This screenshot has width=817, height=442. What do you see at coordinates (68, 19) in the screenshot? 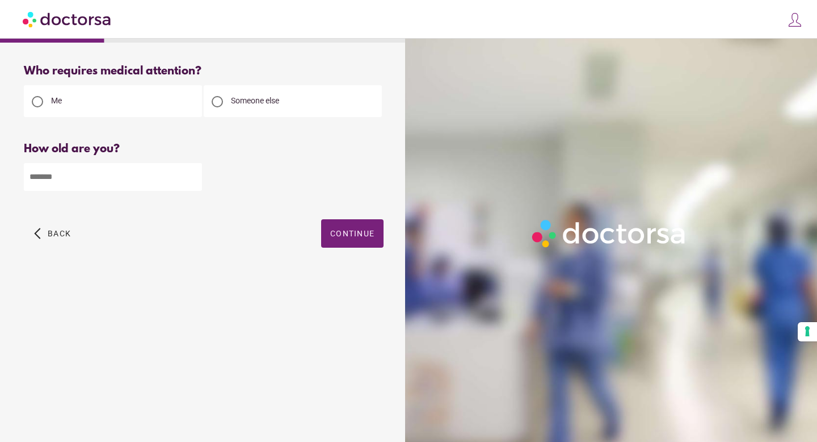
I see `img: Doctorsa.com` at bounding box center [68, 19].